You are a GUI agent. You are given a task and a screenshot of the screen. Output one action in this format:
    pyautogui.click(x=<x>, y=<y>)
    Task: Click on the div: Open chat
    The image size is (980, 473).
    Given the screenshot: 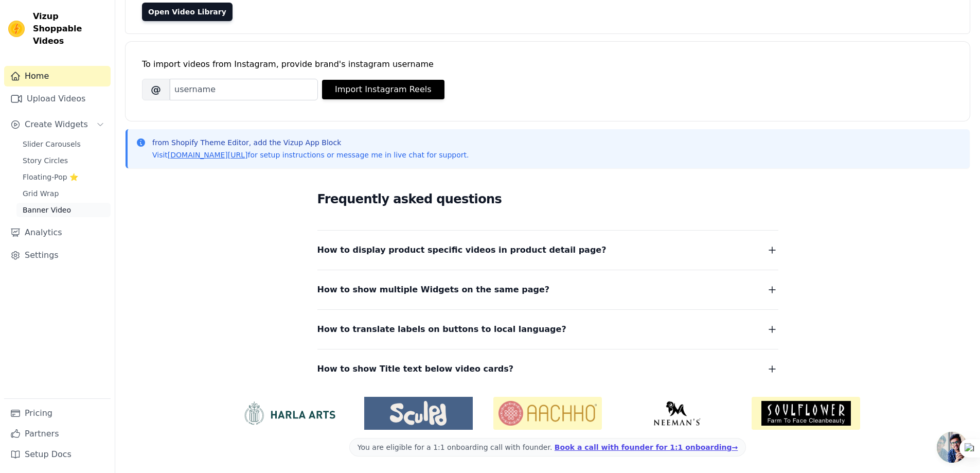 What is the action you would take?
    pyautogui.click(x=952, y=447)
    